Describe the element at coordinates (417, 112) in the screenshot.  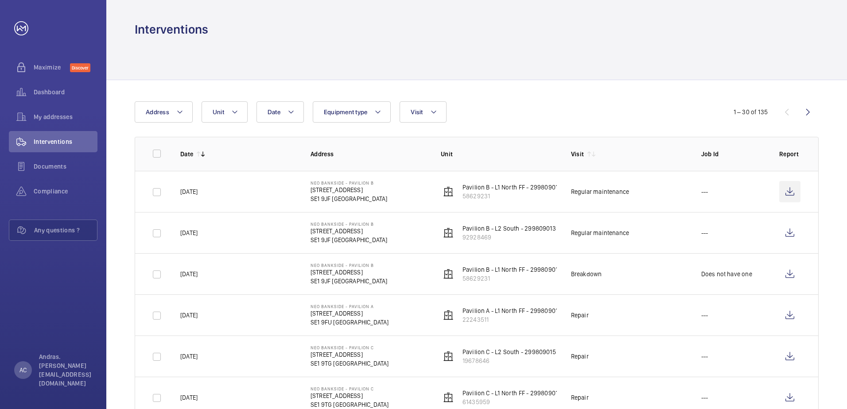
I see `span: Visit` at that location.